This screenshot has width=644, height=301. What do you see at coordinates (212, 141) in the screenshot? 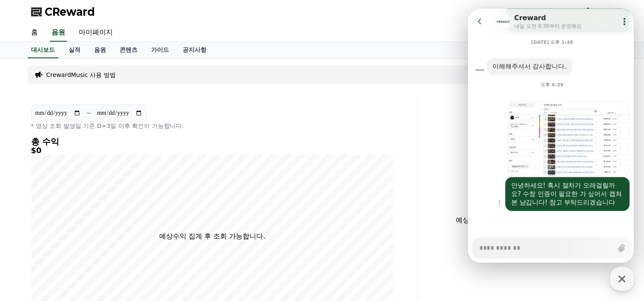
I see `h4: 총 수익` at bounding box center [212, 141].